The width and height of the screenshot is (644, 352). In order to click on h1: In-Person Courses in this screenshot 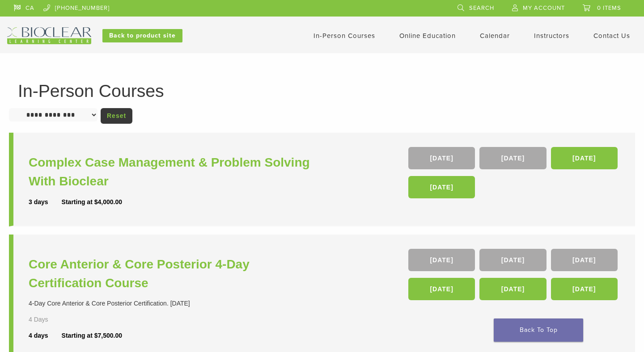, I will do `click(322, 91)`.